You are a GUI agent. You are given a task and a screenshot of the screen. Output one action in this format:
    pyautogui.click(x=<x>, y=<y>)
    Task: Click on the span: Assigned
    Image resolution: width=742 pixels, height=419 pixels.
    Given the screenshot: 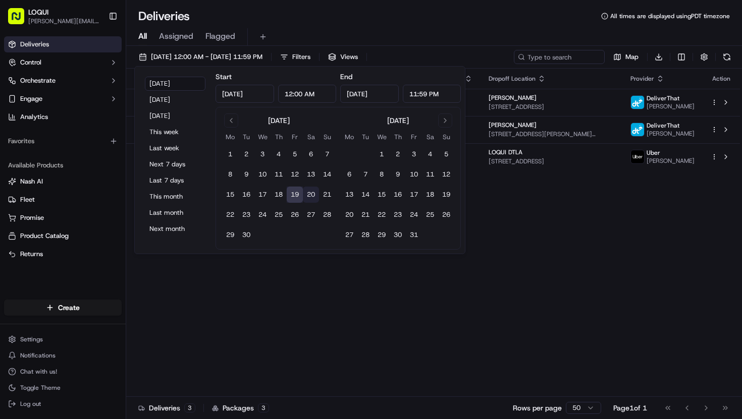 What is the action you would take?
    pyautogui.click(x=176, y=36)
    